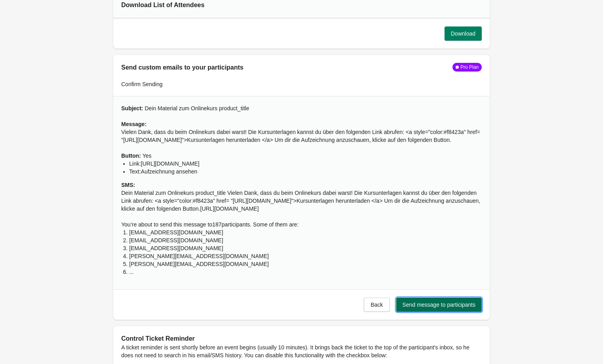 The height and width of the screenshot is (364, 603). What do you see at coordinates (463, 34) in the screenshot?
I see `button: Download` at bounding box center [463, 34].